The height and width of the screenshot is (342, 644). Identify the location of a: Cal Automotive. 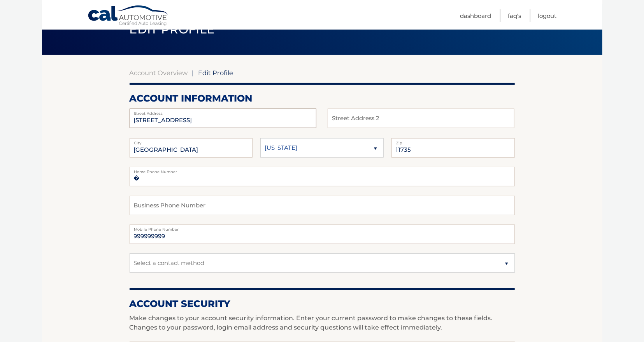
(129, 16).